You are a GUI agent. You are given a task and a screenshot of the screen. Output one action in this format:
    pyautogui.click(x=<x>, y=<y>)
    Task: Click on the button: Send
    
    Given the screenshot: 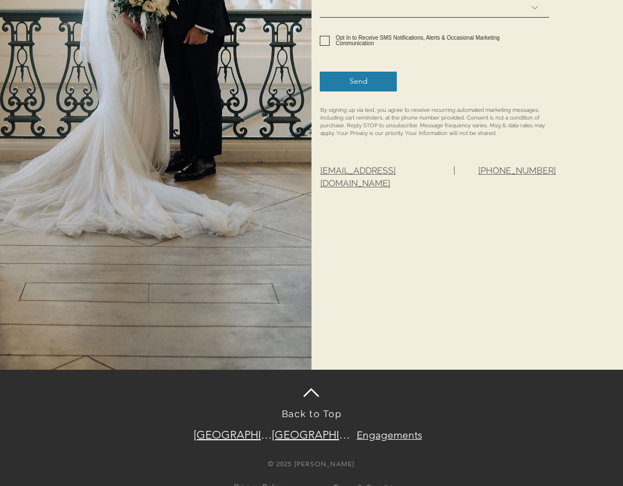 What is the action you would take?
    pyautogui.click(x=358, y=82)
    